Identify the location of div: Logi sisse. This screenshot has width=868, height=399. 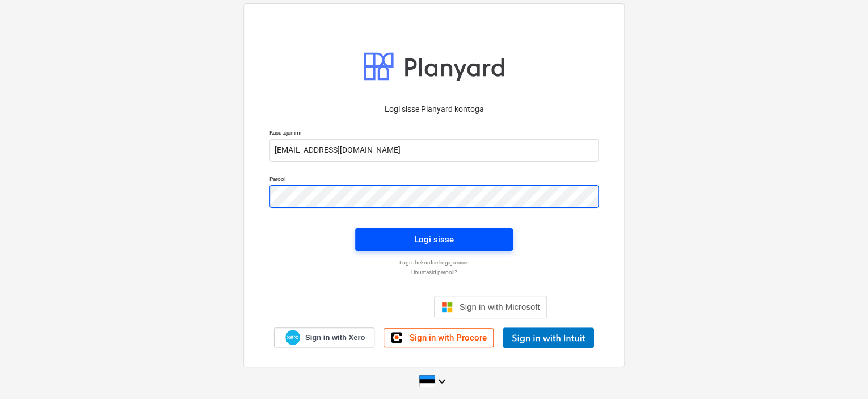
(434, 239).